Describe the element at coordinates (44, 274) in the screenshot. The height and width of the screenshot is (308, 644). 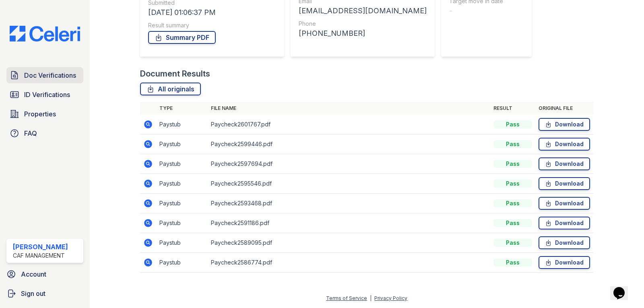
I see `a: Account` at that location.